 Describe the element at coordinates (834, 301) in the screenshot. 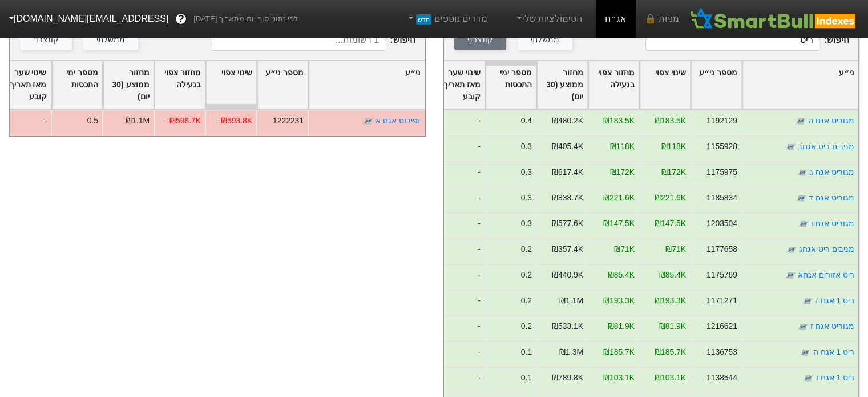

I see `a: ריט 1 אגח ז` at that location.